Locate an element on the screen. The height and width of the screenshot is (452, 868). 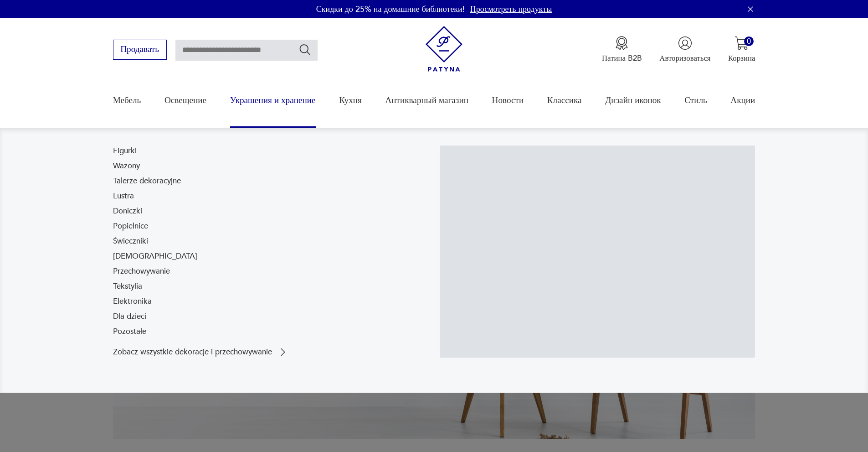
a: Świeczniki is located at coordinates (130, 241).